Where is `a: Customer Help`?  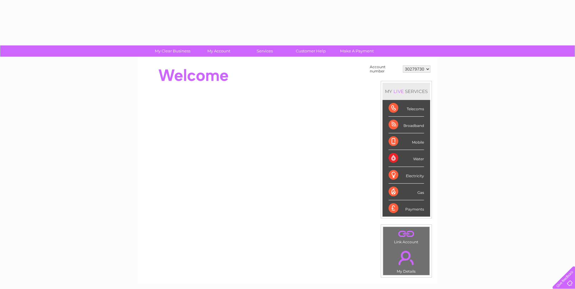
a: Customer Help is located at coordinates (311, 51).